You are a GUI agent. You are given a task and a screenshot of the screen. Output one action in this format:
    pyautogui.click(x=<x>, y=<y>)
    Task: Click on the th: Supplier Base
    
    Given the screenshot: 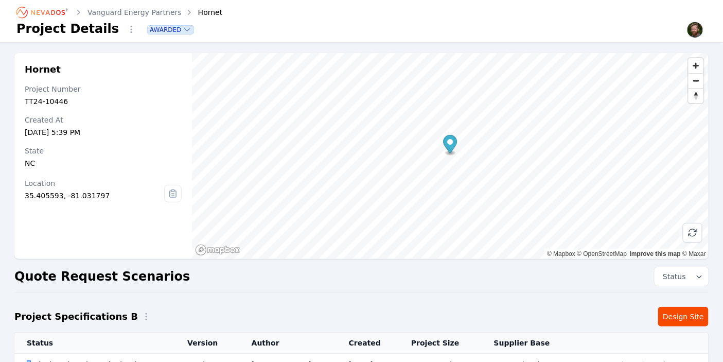 What is the action you would take?
    pyautogui.click(x=541, y=343)
    